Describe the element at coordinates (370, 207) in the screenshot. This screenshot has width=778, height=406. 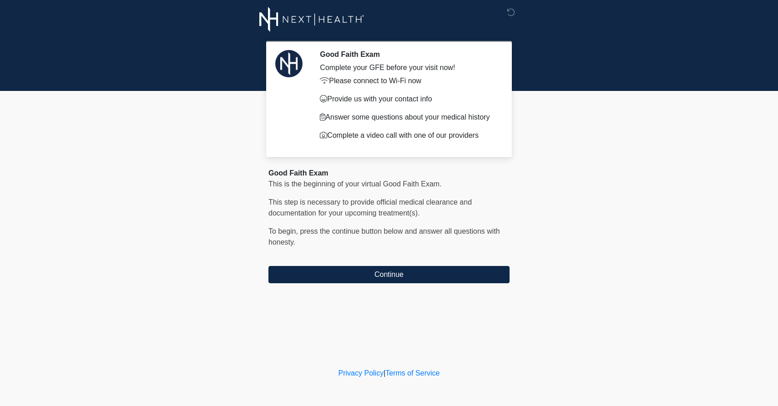
I see `span: This step is necessary to provide official medical clearance and documentation for your upcoming ...` at that location.